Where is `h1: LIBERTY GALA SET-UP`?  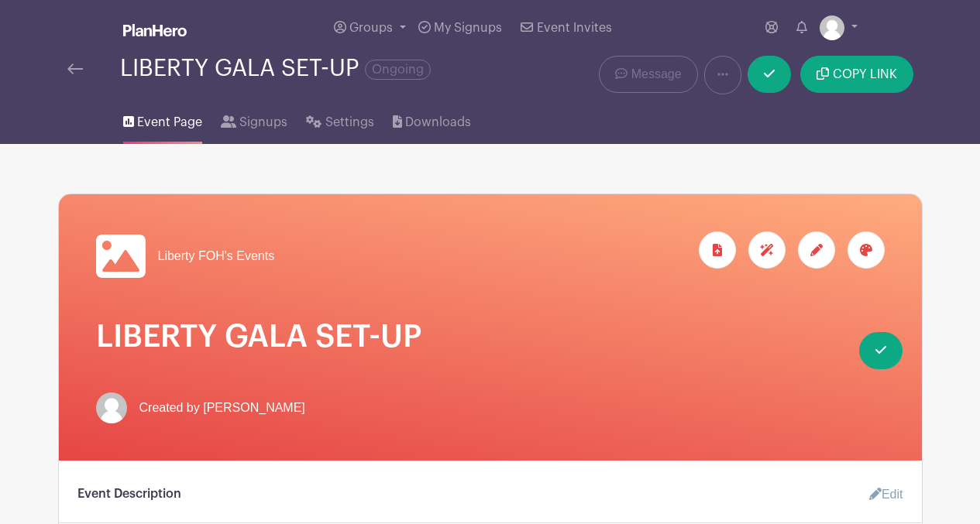 h1: LIBERTY GALA SET-UP is located at coordinates (490, 337).